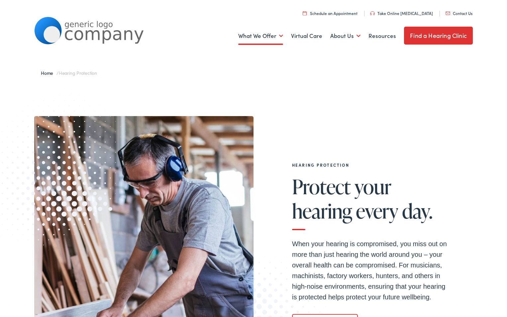 The image size is (507, 317). What do you see at coordinates (307, 36) in the screenshot?
I see `a: Virtual Care` at bounding box center [307, 36].